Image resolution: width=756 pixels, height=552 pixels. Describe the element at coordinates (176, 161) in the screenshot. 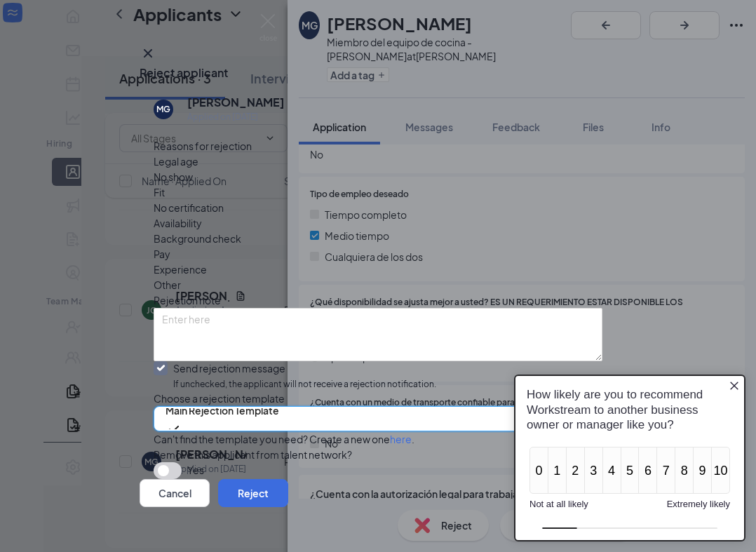

I see `span: Legal age` at that location.